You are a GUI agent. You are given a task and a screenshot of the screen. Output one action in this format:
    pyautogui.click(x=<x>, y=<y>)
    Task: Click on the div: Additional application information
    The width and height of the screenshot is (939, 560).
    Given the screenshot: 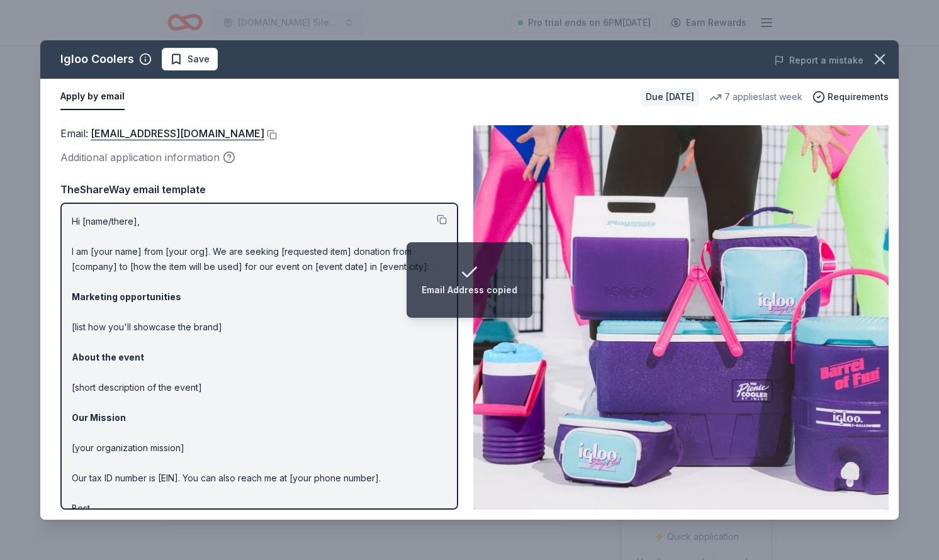 What is the action you would take?
    pyautogui.click(x=259, y=158)
    